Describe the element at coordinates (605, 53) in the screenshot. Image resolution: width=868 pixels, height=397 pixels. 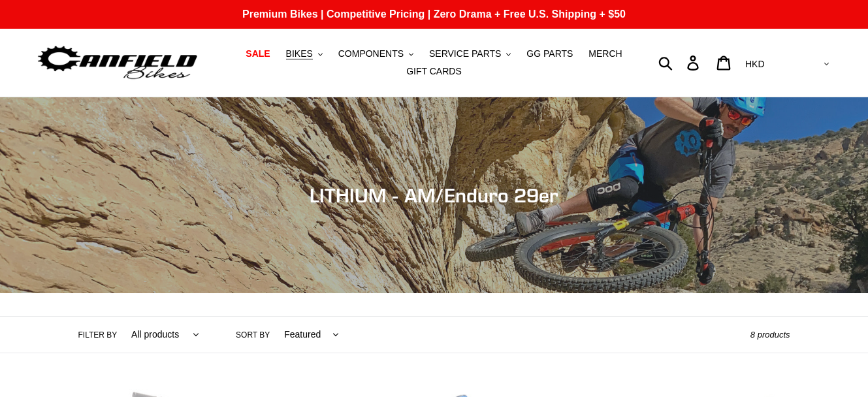
I see `a: MERCH` at that location.